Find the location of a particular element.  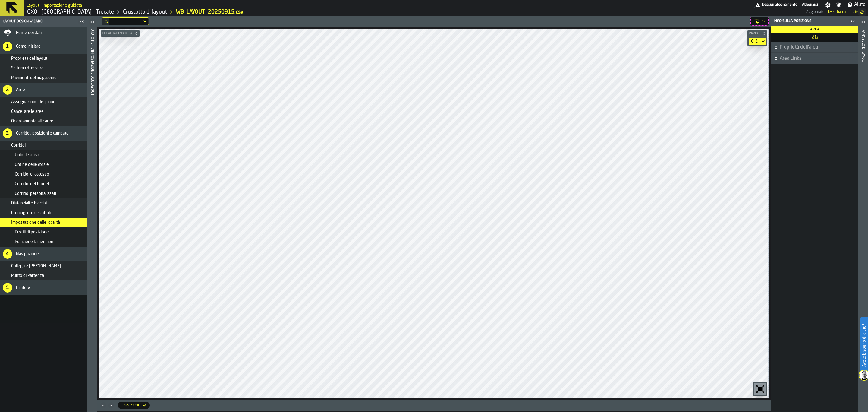

span: Distanziali e blocchi is located at coordinates (29, 203).